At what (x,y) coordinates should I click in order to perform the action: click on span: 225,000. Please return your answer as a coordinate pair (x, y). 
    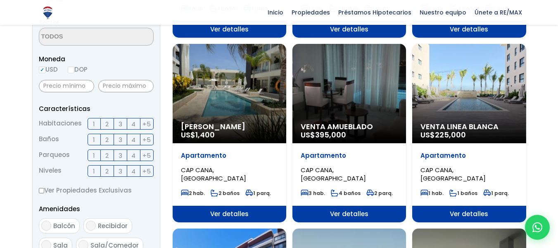
    Looking at the image, I should click on (450, 134).